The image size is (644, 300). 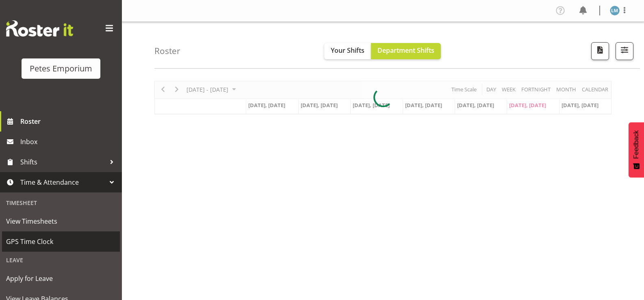 I want to click on span: Time & Attendance, so click(x=63, y=183).